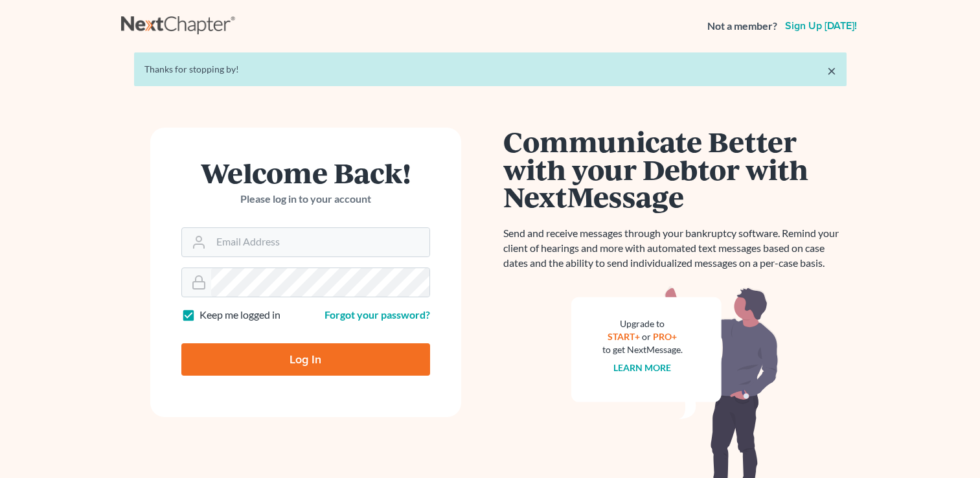  Describe the element at coordinates (377, 314) in the screenshot. I see `a: Forgot your password?` at that location.